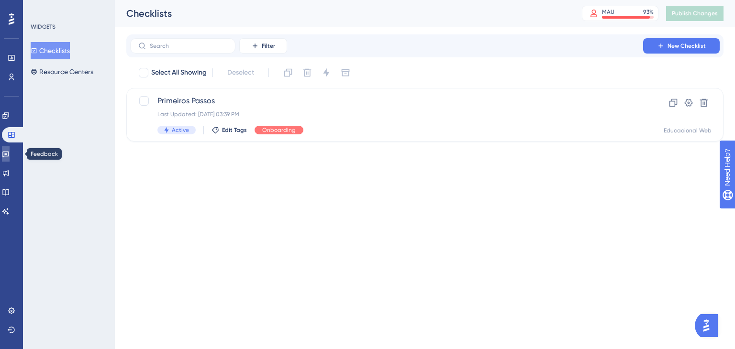  Describe the element at coordinates (608, 12) in the screenshot. I see `div: MAU` at that location.